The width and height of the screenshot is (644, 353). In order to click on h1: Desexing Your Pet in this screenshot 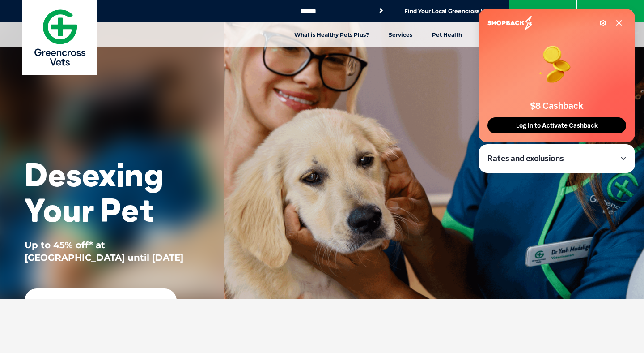, I will do `click(112, 192)`.